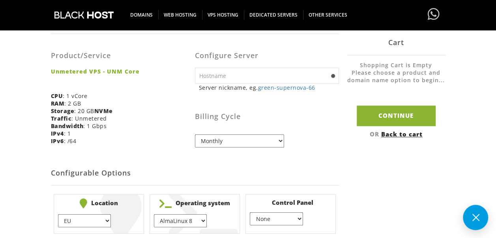 The image size is (496, 238). Describe the element at coordinates (120, 71) in the screenshot. I see `strong: Unmetered VPS - UNM Core` at that location.